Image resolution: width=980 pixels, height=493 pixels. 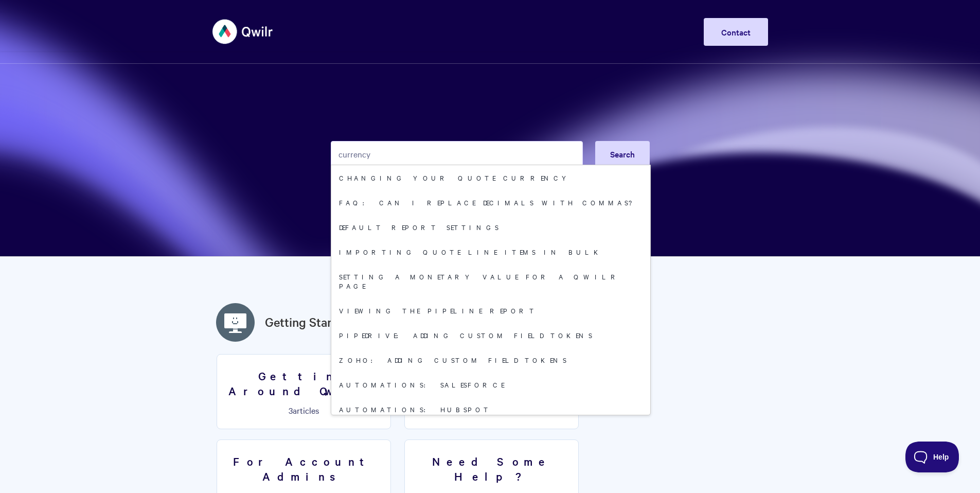 I want to click on a: Automations: Salesforce, so click(x=491, y=385).